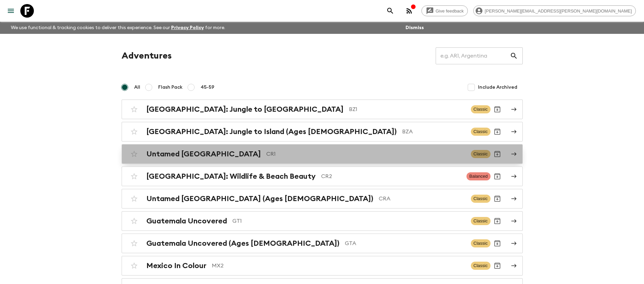  Describe the element at coordinates (479, 176) in the screenshot. I see `span: Balanced` at that location.